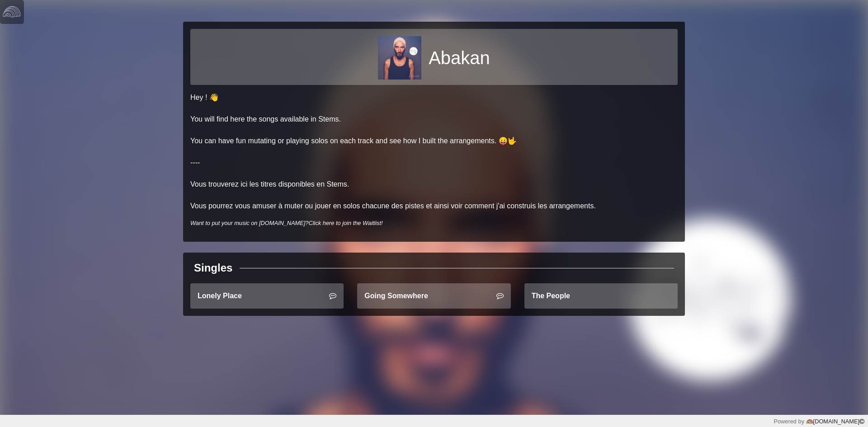 The width and height of the screenshot is (868, 427). I want to click on h1: Abakan, so click(459, 58).